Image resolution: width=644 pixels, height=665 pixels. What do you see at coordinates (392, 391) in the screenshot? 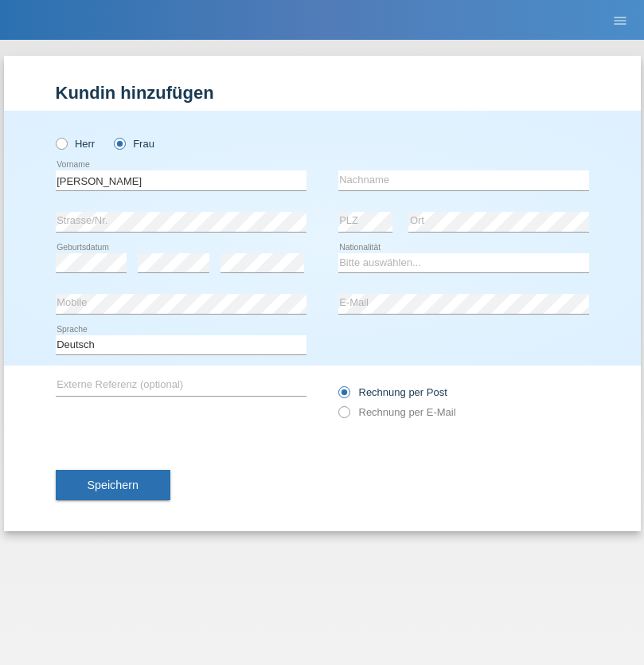
I see `label: Rechnung per Post` at bounding box center [392, 391].